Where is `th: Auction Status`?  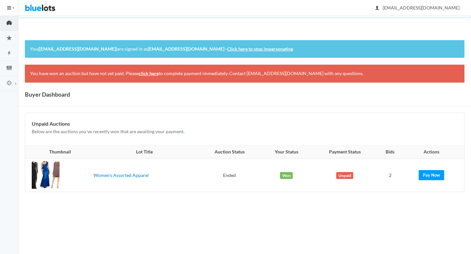
th: Auction Status is located at coordinates (230, 152).